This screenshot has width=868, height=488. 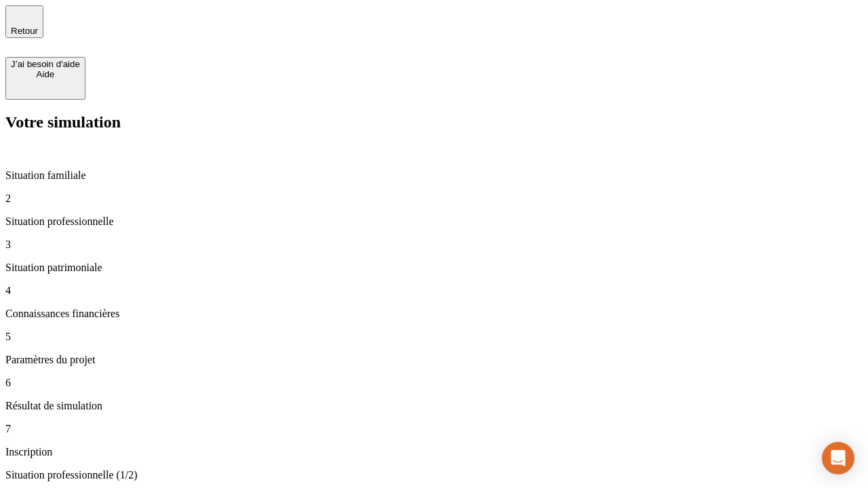 What do you see at coordinates (434, 222) in the screenshot?
I see `p: Situation professionnelle` at bounding box center [434, 222].